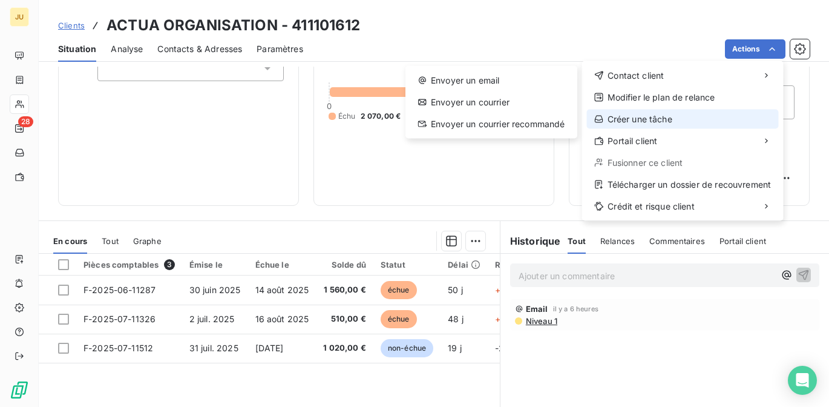  Describe the element at coordinates (635, 76) in the screenshot. I see `span: Contact client` at that location.